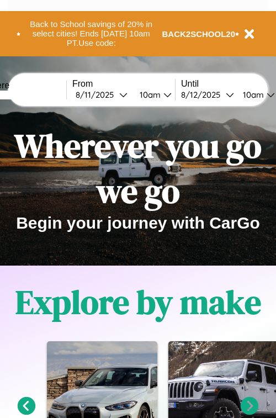  What do you see at coordinates (124, 84) in the screenshot?
I see `label: From` at bounding box center [124, 84].